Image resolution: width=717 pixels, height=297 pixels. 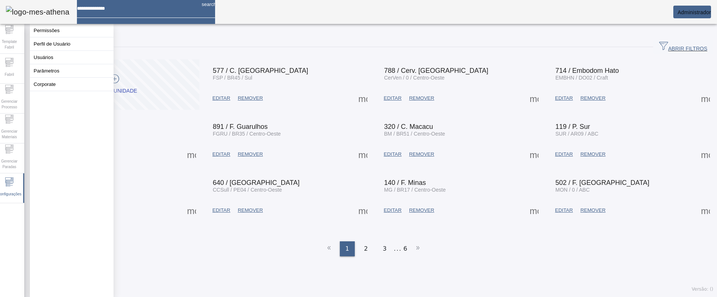 I want to click on button: Perfil de Usuário, so click(x=72, y=44).